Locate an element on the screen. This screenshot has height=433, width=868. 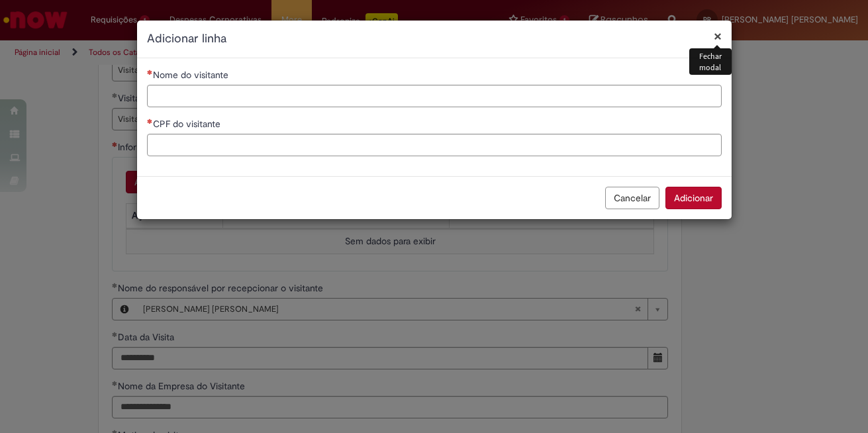
button: Fechar modal is located at coordinates (718, 36).